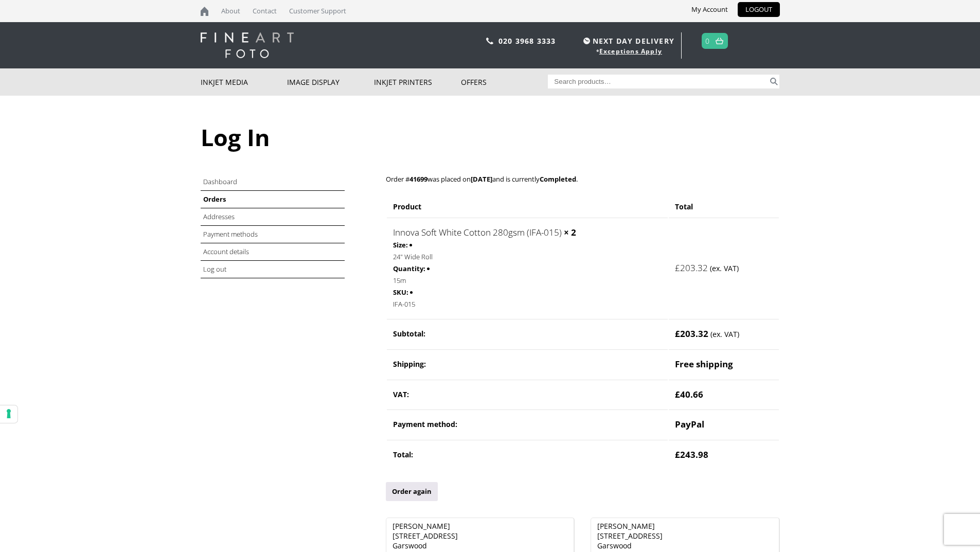 Image resolution: width=980 pixels, height=552 pixels. What do you see at coordinates (330, 82) in the screenshot?
I see `a: Image Display` at bounding box center [330, 82].